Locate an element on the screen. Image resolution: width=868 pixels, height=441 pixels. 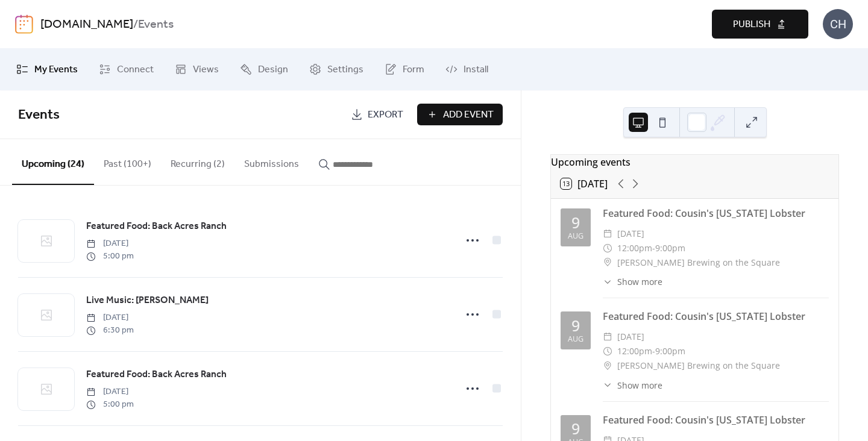
div: CH is located at coordinates (838, 24).